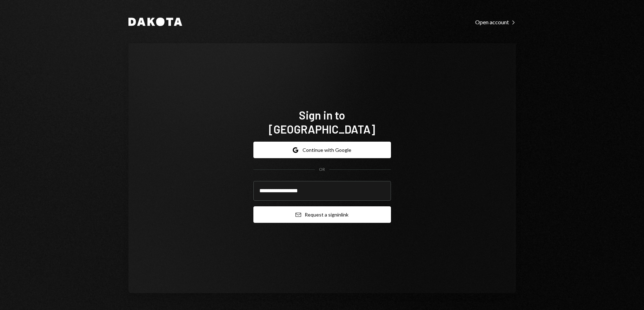 This screenshot has height=310, width=644. What do you see at coordinates (322, 169) in the screenshot?
I see `div: OR` at bounding box center [322, 169].